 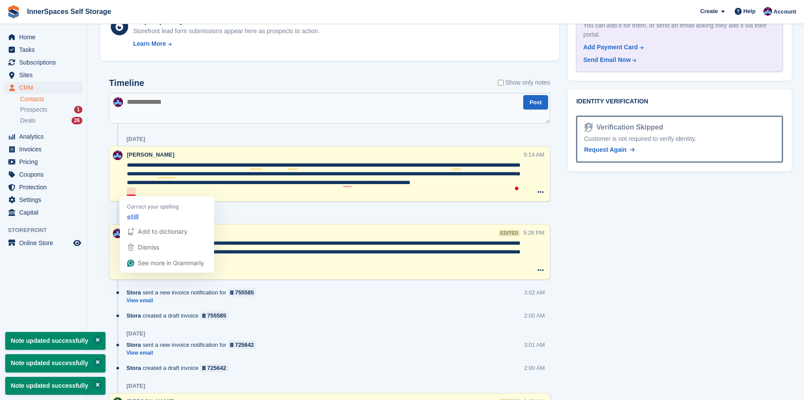 I want to click on span: Subscriptions, so click(x=45, y=62).